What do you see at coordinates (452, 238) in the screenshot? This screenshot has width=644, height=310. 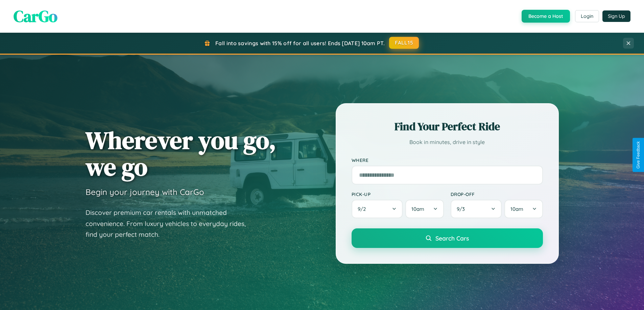 I see `span: Search Cars` at bounding box center [452, 238].